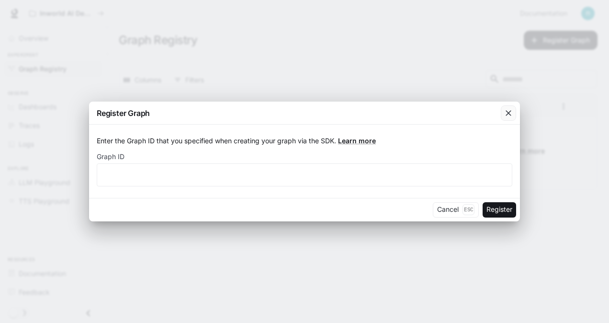 This screenshot has width=609, height=323. Describe the element at coordinates (500, 210) in the screenshot. I see `button: Register` at that location.